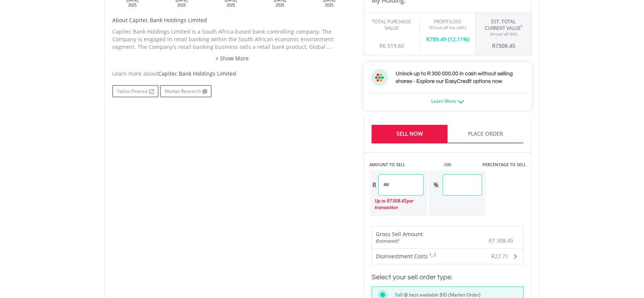  Describe the element at coordinates (500, 240) in the screenshot. I see `span: R7 308.45` at that location.